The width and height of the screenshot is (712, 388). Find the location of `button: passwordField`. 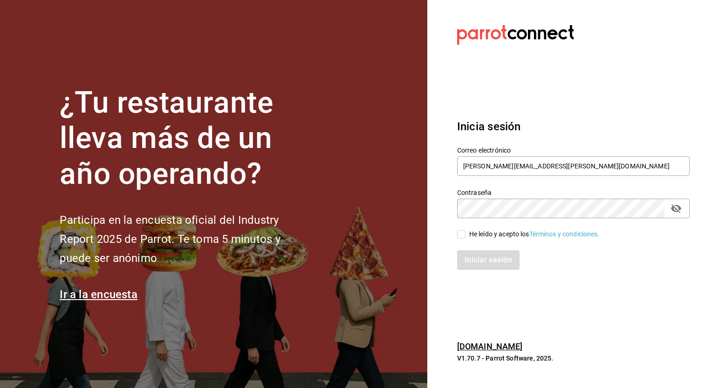

button: passwordField is located at coordinates (676, 209).